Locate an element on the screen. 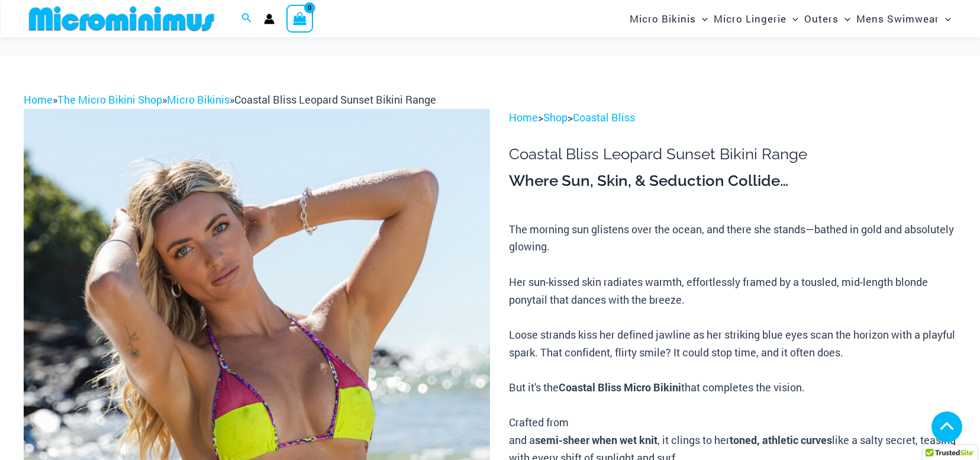 The width and height of the screenshot is (980, 460). h3: Where Sun, Skin, & Seduction Collide… is located at coordinates (733, 181).